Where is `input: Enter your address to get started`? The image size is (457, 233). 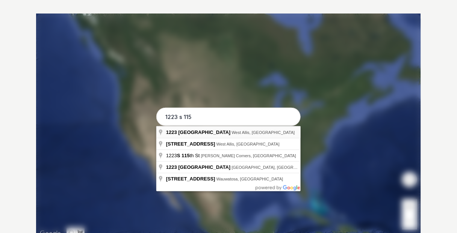
input: Enter your address to get started is located at coordinates (228, 117).